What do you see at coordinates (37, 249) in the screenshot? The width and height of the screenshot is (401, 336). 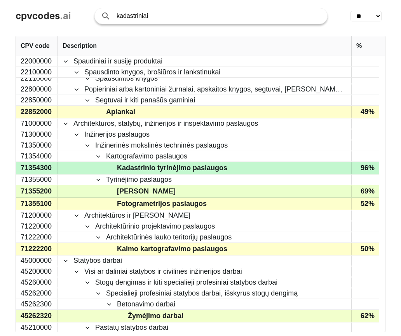 I see `div: 71222200` at bounding box center [37, 249].